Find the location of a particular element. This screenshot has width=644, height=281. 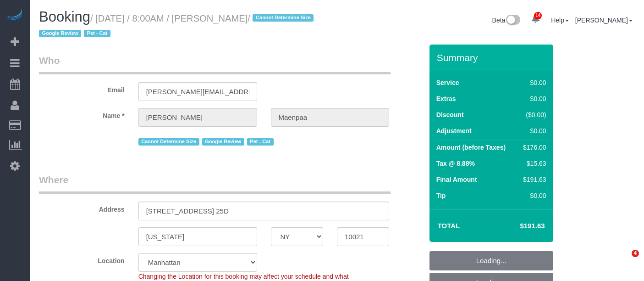

span: 4 is located at coordinates (635, 253).